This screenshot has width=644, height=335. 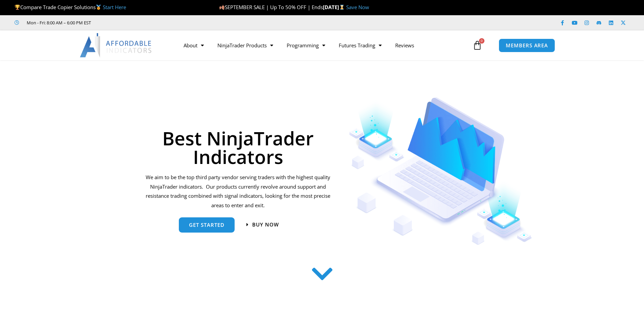 What do you see at coordinates (58, 22) in the screenshot?
I see `span: Mon - Fri: 8:00 AM – 6:00 PM EST` at bounding box center [58, 22].